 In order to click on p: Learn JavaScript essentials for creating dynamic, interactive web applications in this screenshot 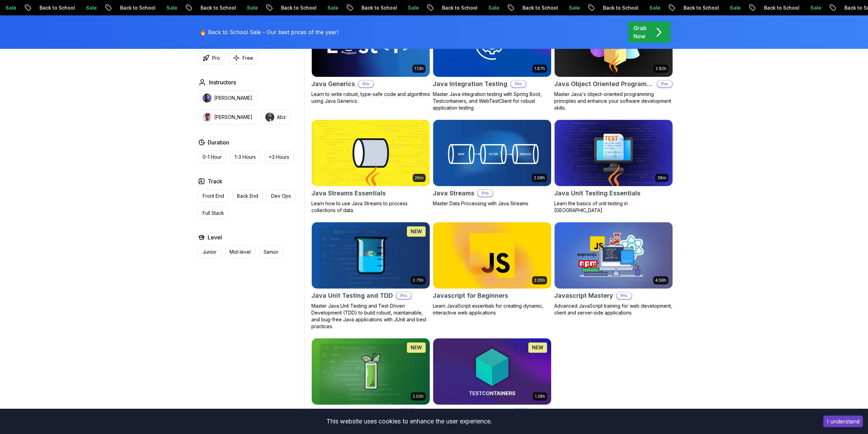, I will do `click(492, 309)`.